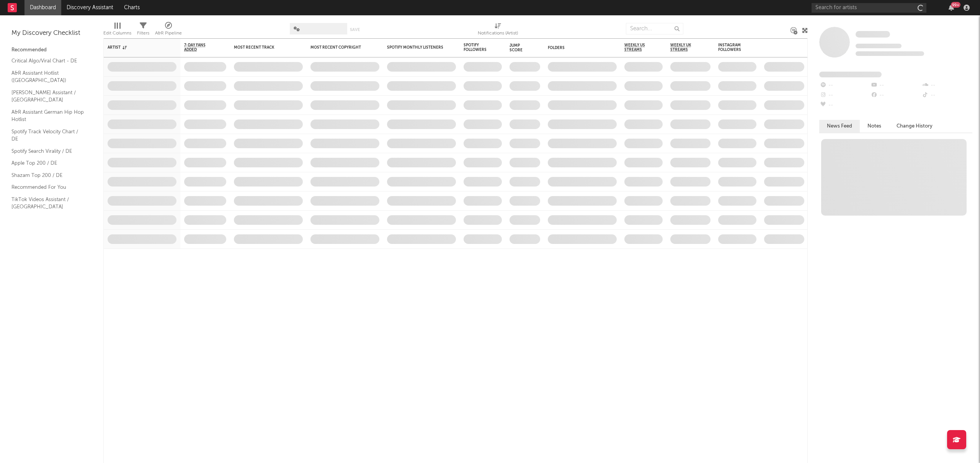 This screenshot has width=980, height=463. What do you see at coordinates (519, 48) in the screenshot?
I see `div: Jump Score` at bounding box center [519, 48].